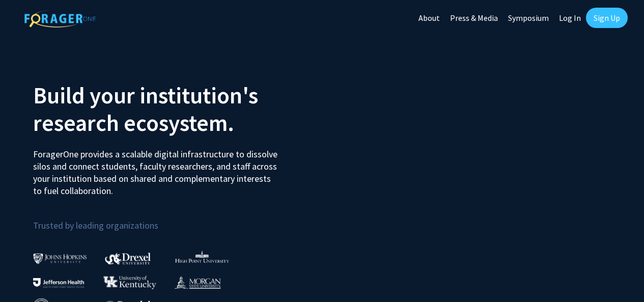  I want to click on img: High Point University, so click(202, 257).